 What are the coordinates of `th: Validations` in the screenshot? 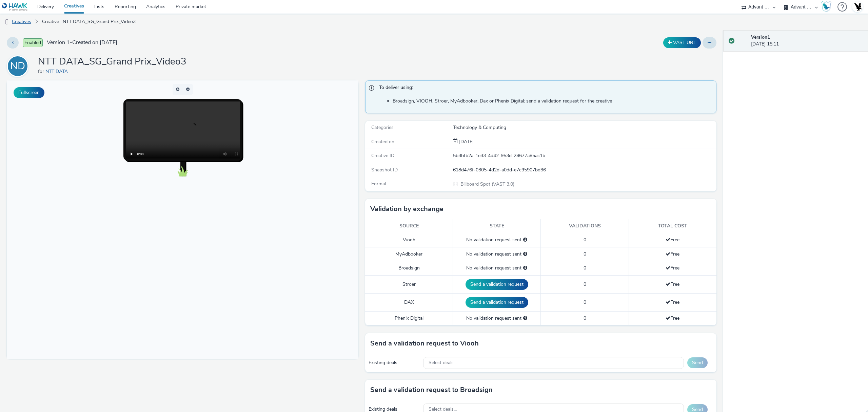 It's located at (585, 226).